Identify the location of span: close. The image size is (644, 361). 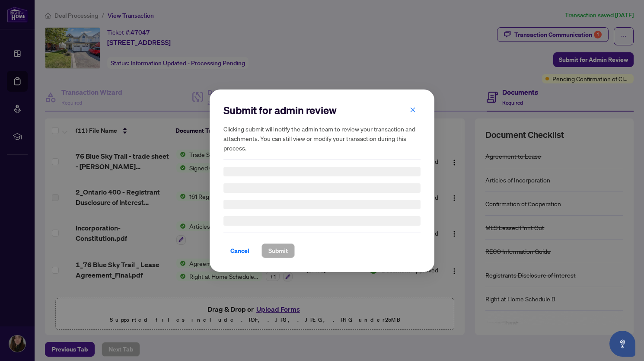
(413, 109).